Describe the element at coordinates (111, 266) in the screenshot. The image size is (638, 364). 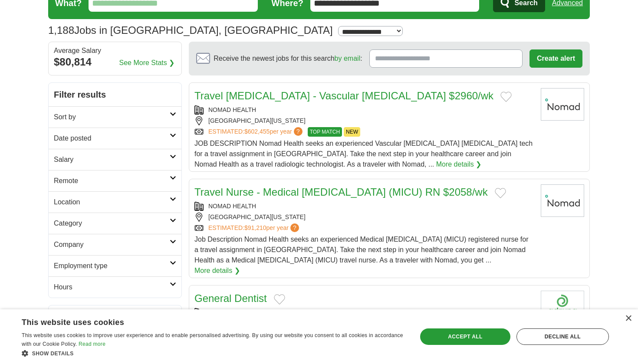
I see `h2: Employment type` at that location.